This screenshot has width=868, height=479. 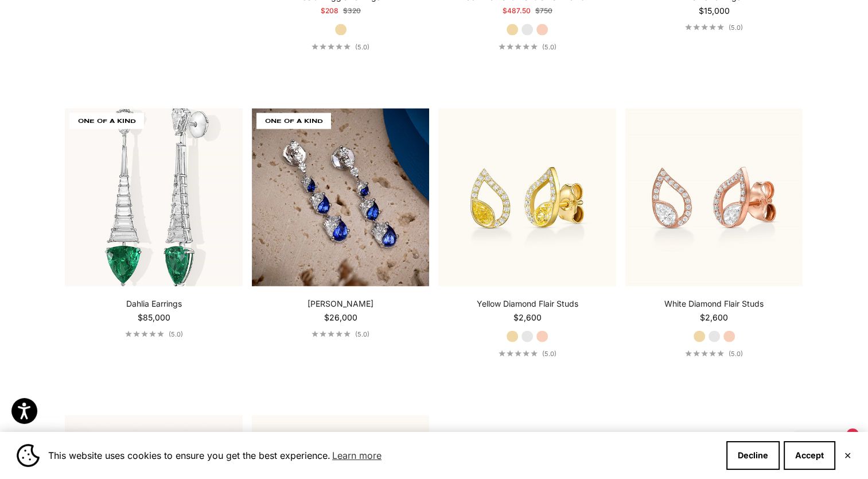 What do you see at coordinates (383, 455) in the screenshot?
I see `span: This website uses cookies to ensure you get the best experience.` at bounding box center [383, 455].